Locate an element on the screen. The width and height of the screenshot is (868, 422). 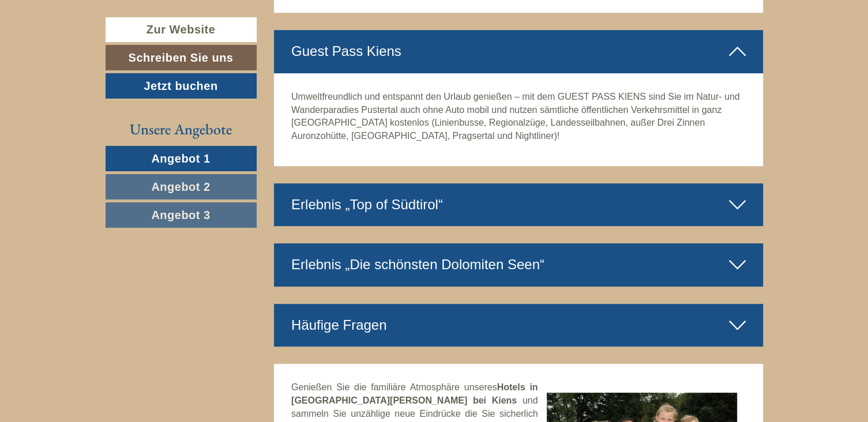
a: Zur Website is located at coordinates (181, 30).